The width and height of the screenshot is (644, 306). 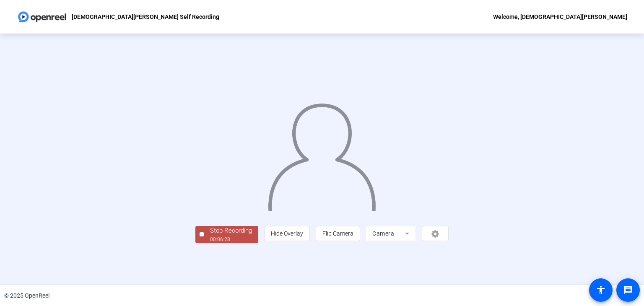 What do you see at coordinates (286, 234) in the screenshot?
I see `button: Hide Overlay` at bounding box center [286, 234].